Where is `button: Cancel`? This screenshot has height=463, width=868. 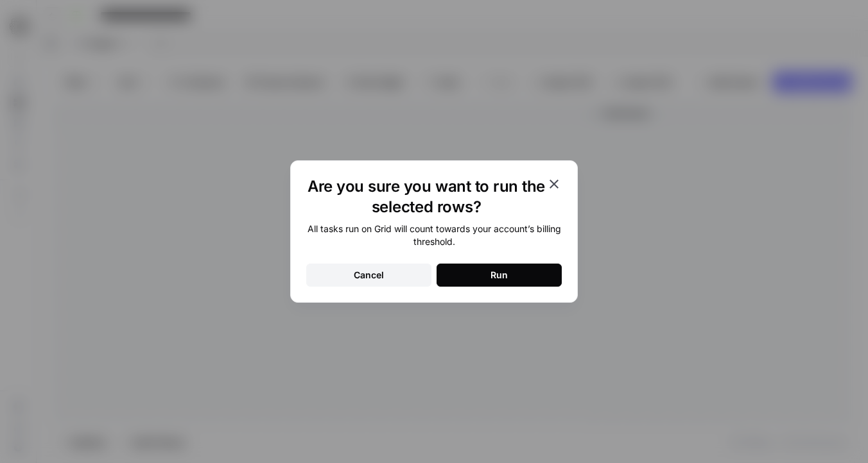 button: Cancel is located at coordinates (368, 275).